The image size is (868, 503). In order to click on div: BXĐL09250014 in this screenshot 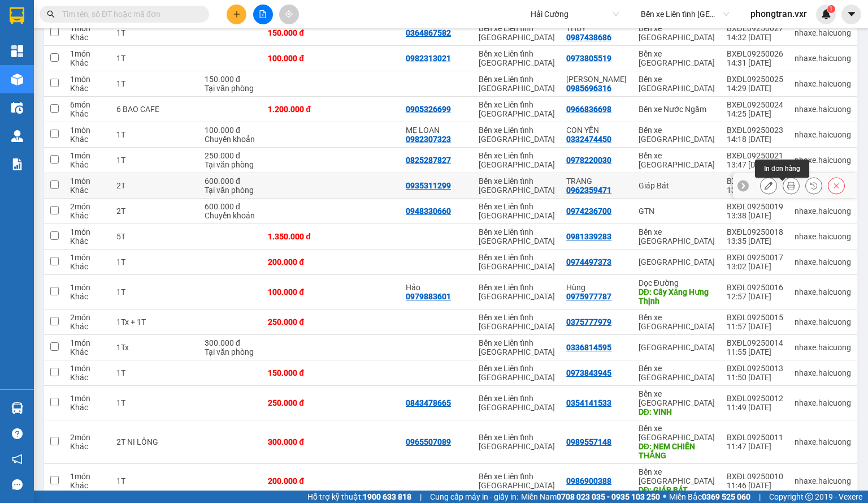, I will do `click(755, 343)`.